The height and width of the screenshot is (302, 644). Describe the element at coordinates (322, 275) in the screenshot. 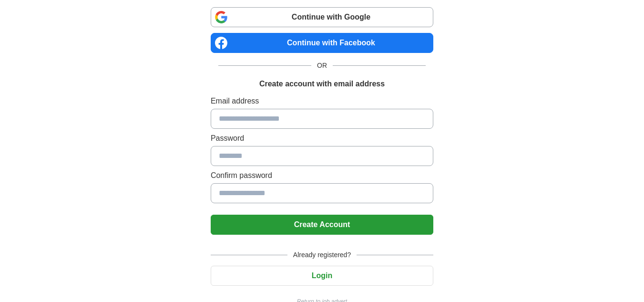

I see `a: Login` at that location.